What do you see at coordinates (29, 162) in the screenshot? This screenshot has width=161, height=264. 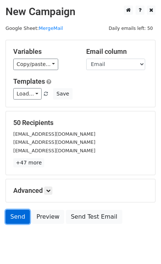 I see `a: +47 more` at bounding box center [29, 162].